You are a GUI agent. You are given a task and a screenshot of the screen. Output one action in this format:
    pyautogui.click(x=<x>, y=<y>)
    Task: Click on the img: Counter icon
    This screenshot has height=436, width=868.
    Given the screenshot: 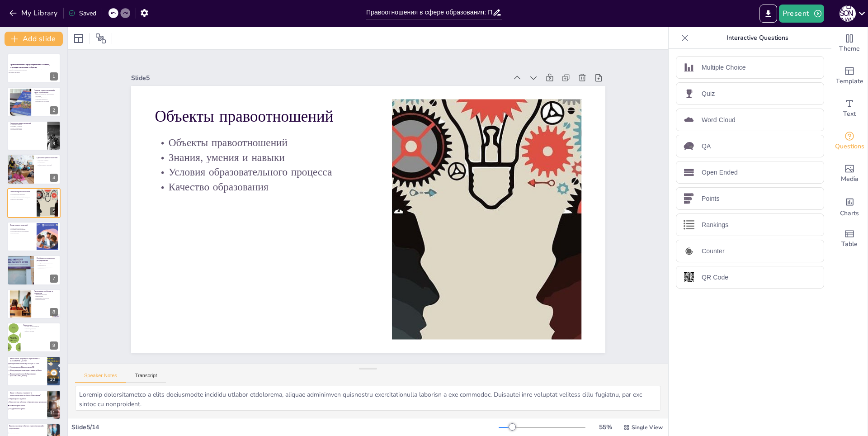 What is the action you would take?
    pyautogui.click(x=689, y=251)
    